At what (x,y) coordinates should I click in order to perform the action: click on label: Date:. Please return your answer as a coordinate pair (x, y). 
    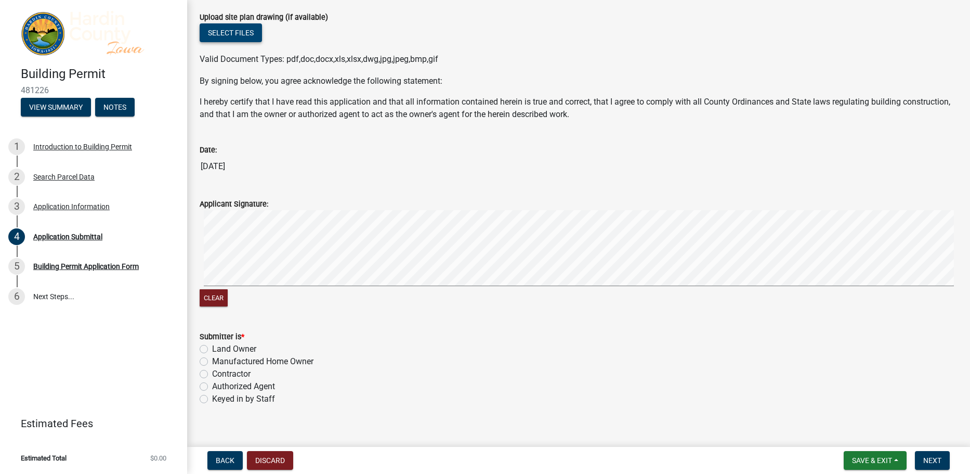
    Looking at the image, I should click on (208, 150).